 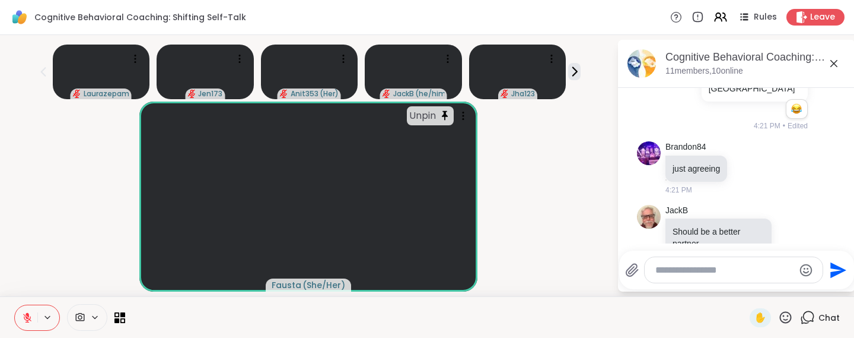 I want to click on img: ShareWell Logomark, so click(x=20, y=17).